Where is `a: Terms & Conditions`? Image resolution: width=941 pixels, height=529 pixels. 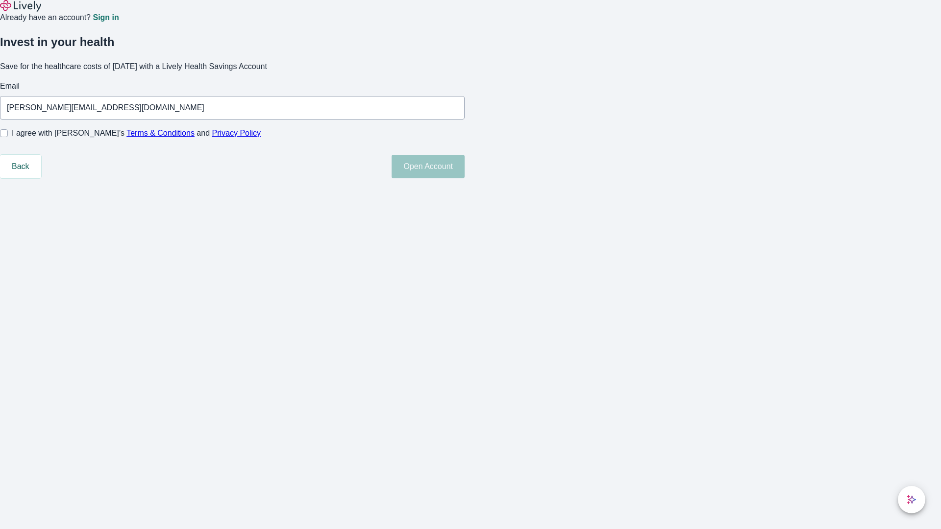 a: Terms & Conditions is located at coordinates (160, 133).